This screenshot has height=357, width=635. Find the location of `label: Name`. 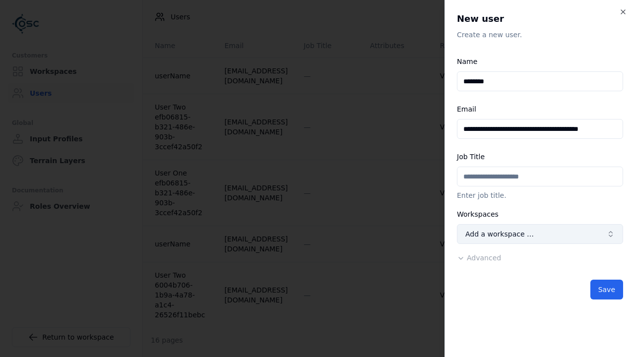

label: Name is located at coordinates (467, 61).